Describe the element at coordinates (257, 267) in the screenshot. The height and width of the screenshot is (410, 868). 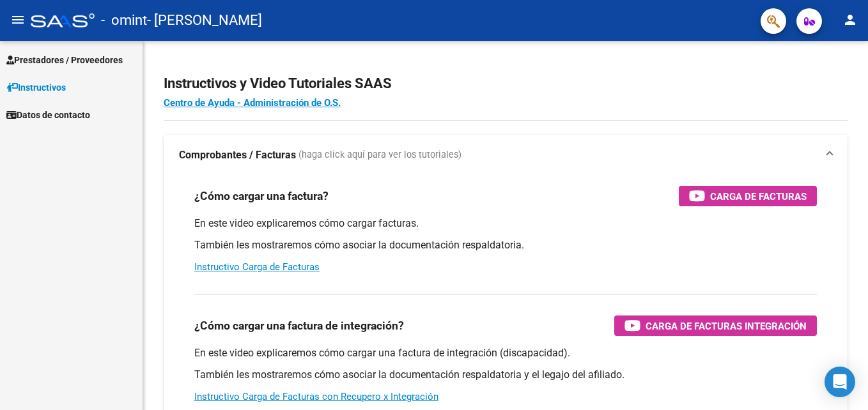
I see `a: Instructivo Carga de Facturas` at that location.